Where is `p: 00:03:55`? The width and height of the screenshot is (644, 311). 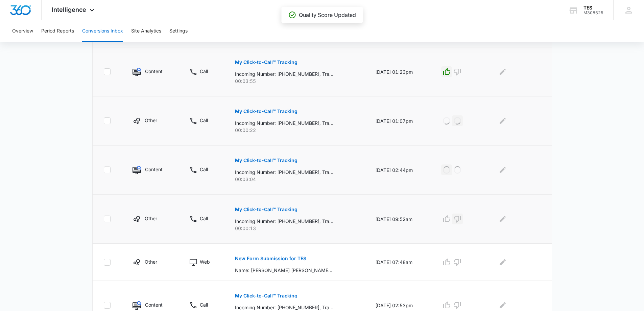 p: 00:03:55 is located at coordinates (297, 81).